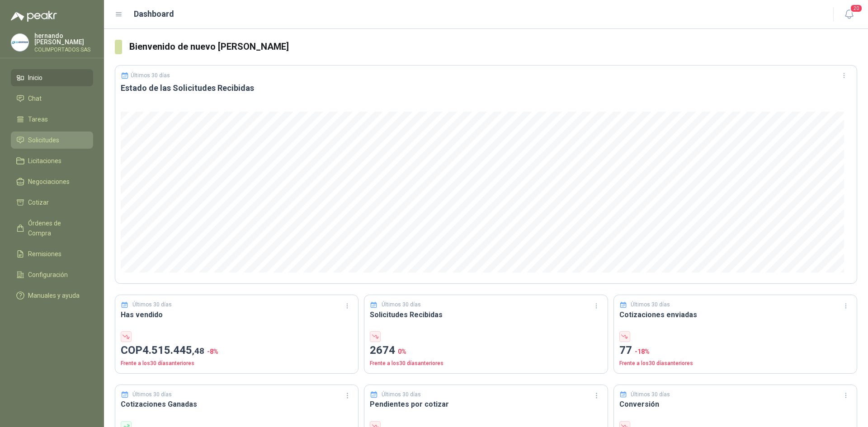  Describe the element at coordinates (856, 8) in the screenshot. I see `span: 20` at that location.